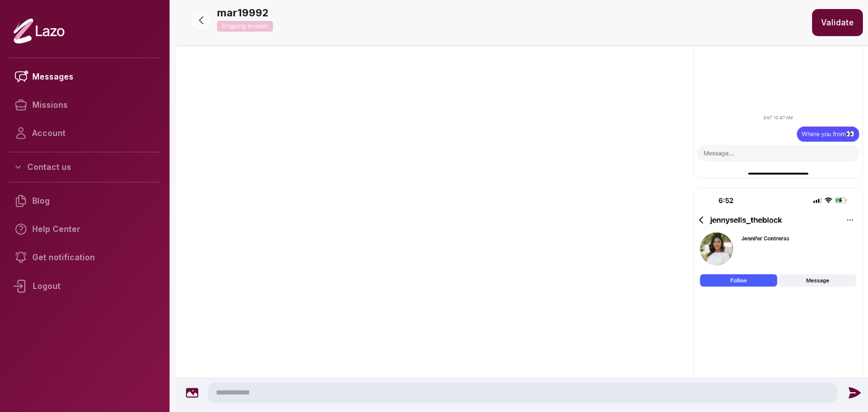  Describe the element at coordinates (85, 167) in the screenshot. I see `button: Contact us` at that location.